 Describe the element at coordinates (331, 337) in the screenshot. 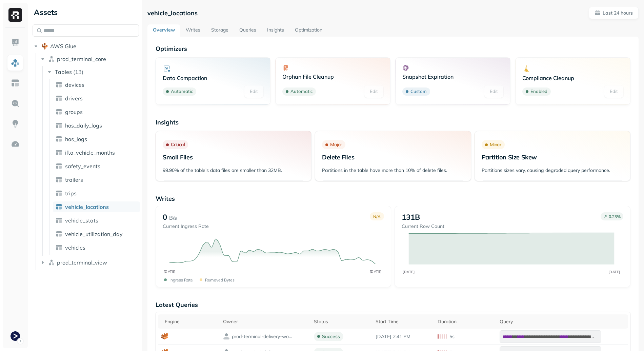

I see `p: success` at that location.